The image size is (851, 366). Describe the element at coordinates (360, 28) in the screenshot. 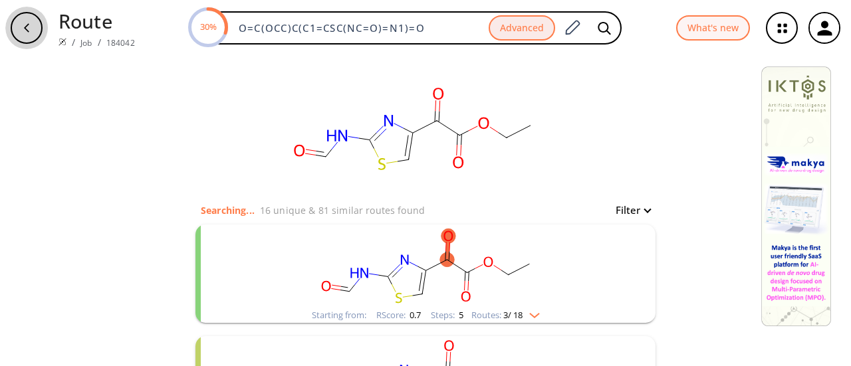

I see `input: Enter SMILES` at that location.